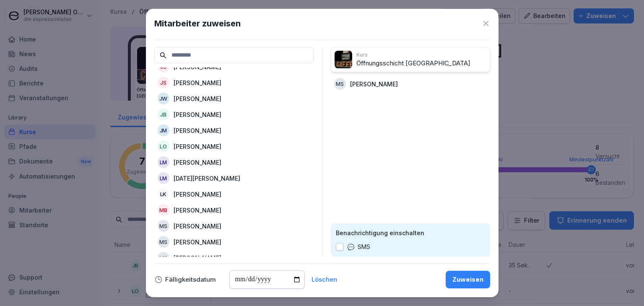  Describe the element at coordinates (364, 247) in the screenshot. I see `p: SMS` at that location.